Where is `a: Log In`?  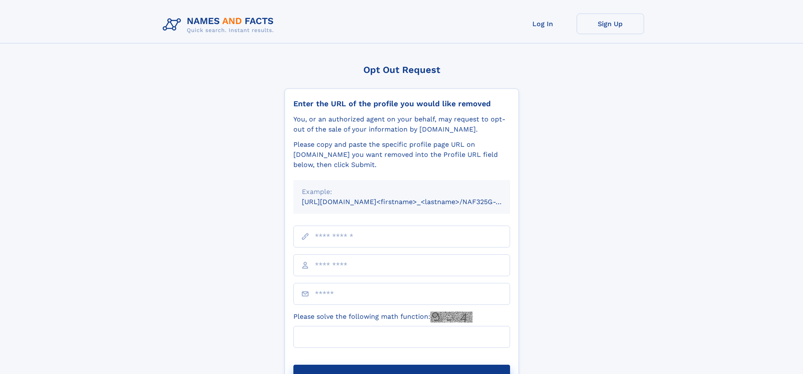
a: Log In is located at coordinates (543, 24).